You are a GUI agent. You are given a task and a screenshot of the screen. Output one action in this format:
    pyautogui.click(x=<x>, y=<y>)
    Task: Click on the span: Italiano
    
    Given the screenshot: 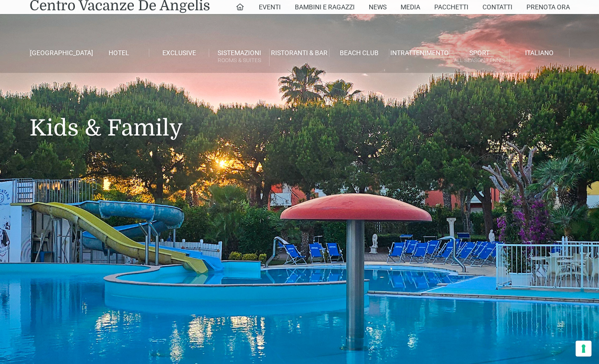 What is the action you would take?
    pyautogui.click(x=539, y=52)
    